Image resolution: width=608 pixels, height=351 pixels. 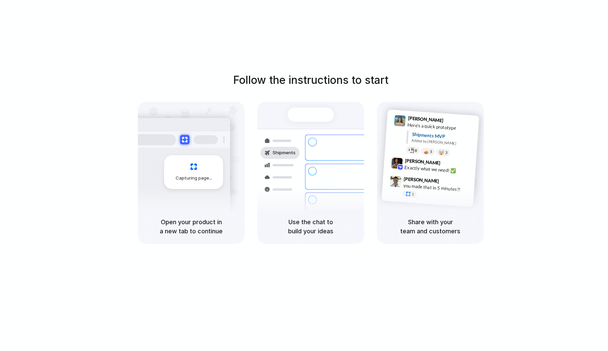 I want to click on span: 9:47 AM, so click(x=448, y=182).